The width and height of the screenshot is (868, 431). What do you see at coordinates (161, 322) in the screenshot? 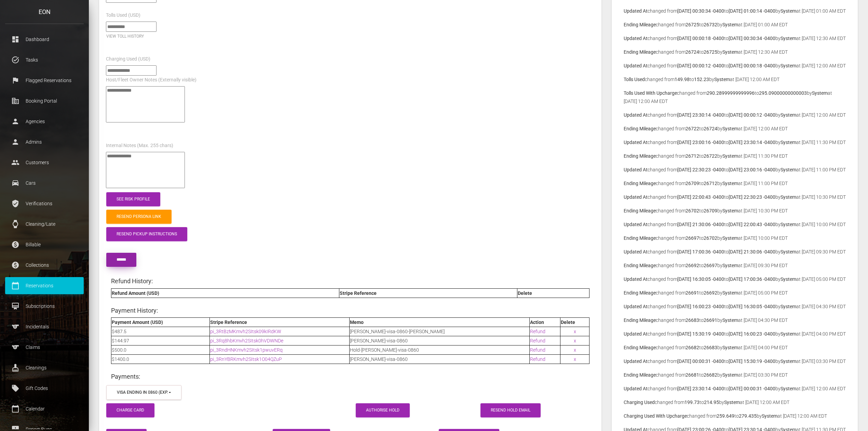
I see `th: Payment Amount (USD)` at bounding box center [161, 322].